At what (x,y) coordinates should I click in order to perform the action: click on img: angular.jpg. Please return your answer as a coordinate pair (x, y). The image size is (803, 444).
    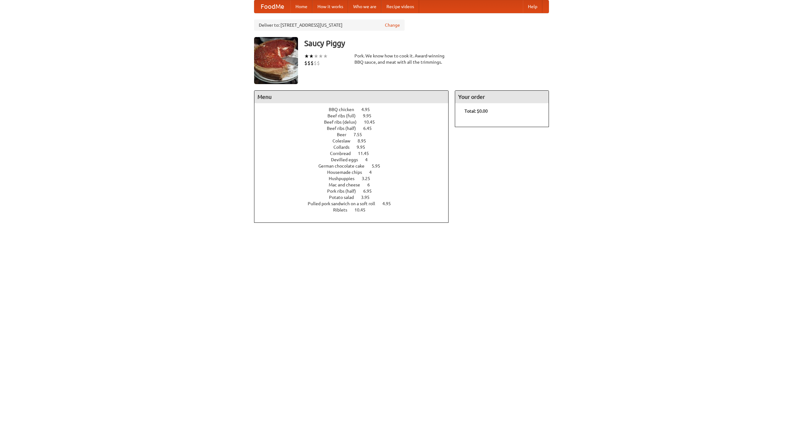
    Looking at the image, I should click on (276, 61).